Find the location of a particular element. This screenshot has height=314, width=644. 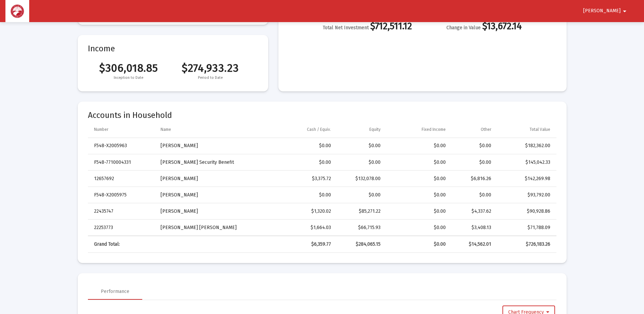

div: $726,183.26 is located at coordinates (525, 244).